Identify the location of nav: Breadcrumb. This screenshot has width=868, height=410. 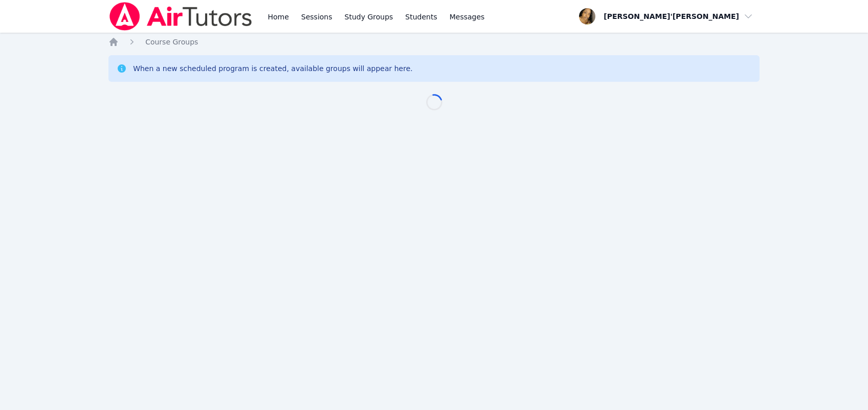
(433, 42).